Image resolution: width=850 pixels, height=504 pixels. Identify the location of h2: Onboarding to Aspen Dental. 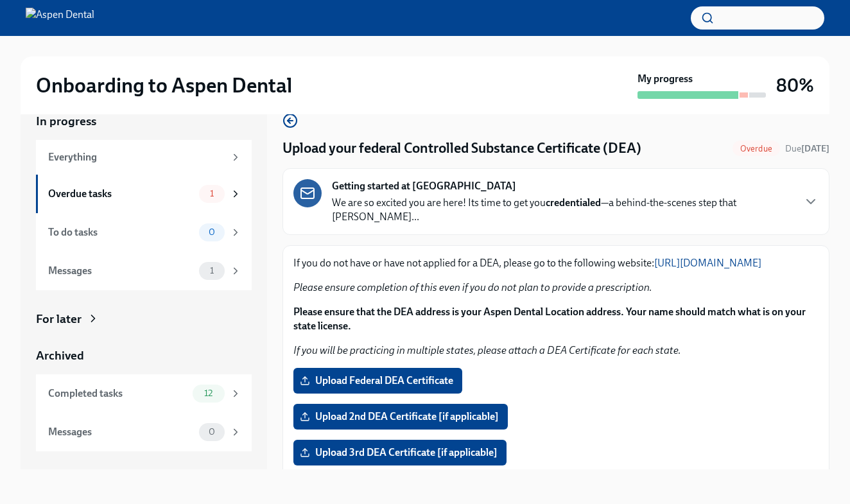
(164, 85).